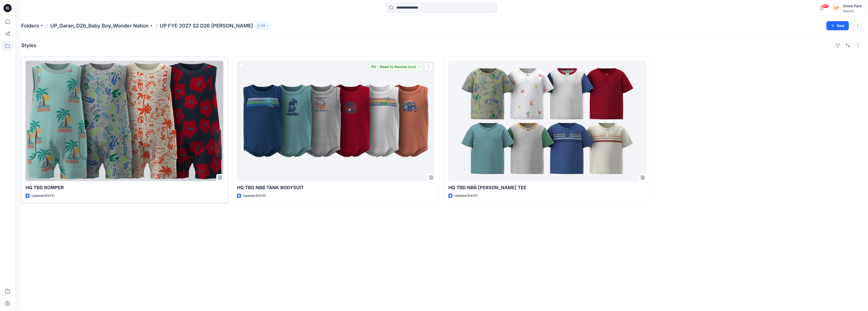 Image resolution: width=868 pixels, height=311 pixels. What do you see at coordinates (838, 26) in the screenshot?
I see `button: New` at bounding box center [838, 26].